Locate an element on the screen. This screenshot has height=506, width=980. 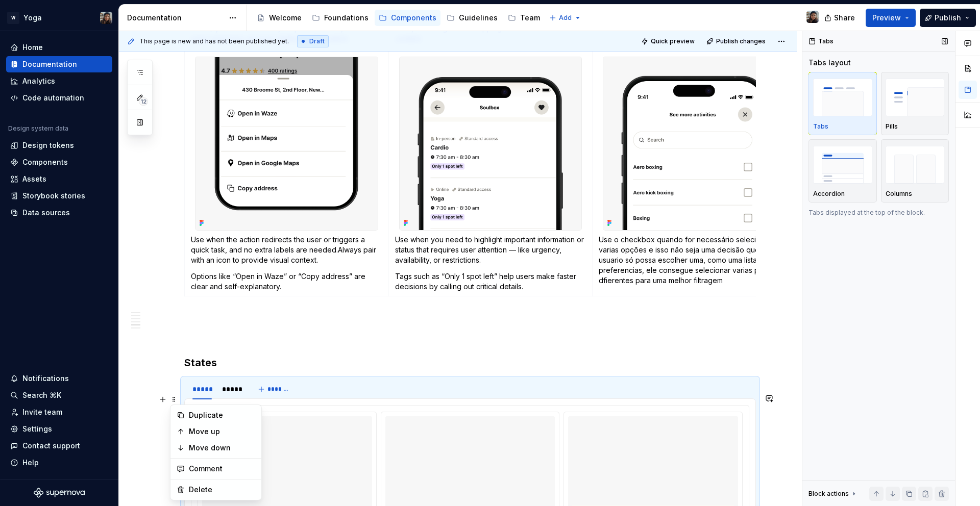
div: Assets is located at coordinates (34, 179).